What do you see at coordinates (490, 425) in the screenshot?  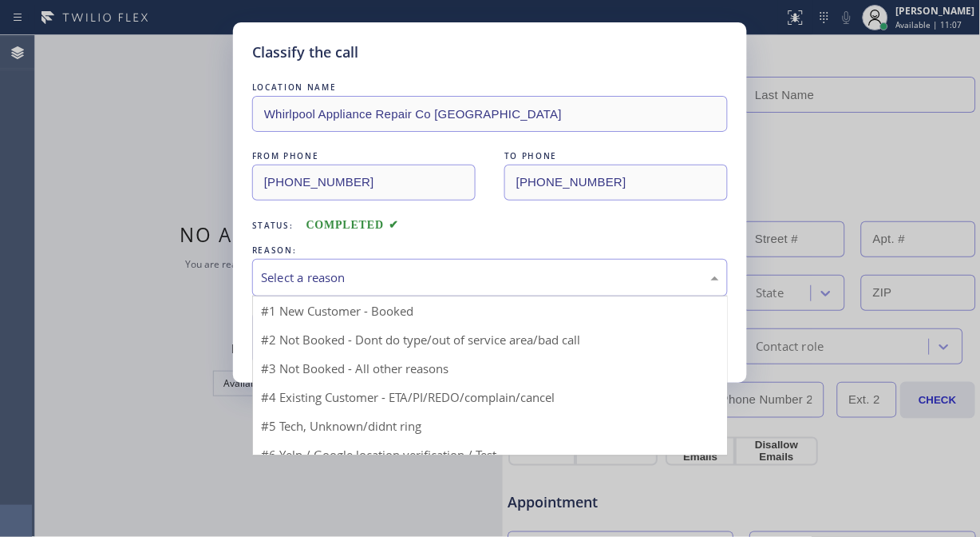 I see `div: #5 Tech, Unknown/didnt ring` at bounding box center [490, 425].